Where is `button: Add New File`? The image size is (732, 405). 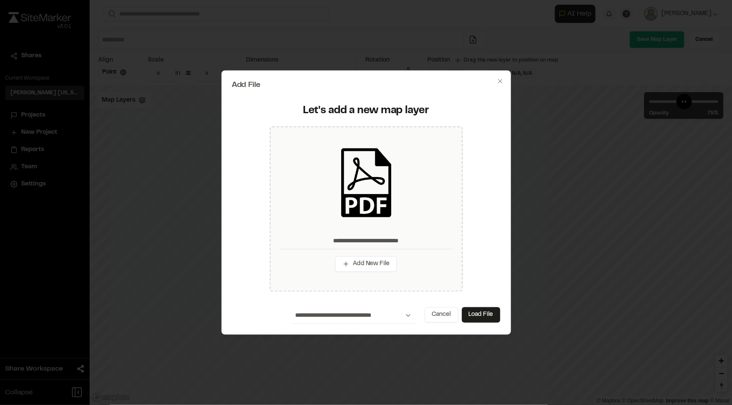 button: Add New File is located at coordinates (366, 264).